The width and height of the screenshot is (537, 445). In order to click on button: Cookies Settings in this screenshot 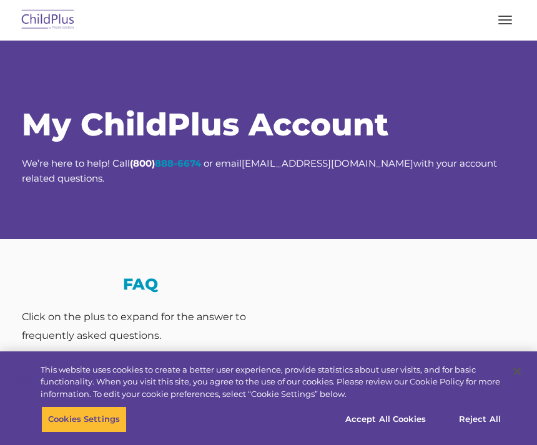, I will do `click(84, 420)`.